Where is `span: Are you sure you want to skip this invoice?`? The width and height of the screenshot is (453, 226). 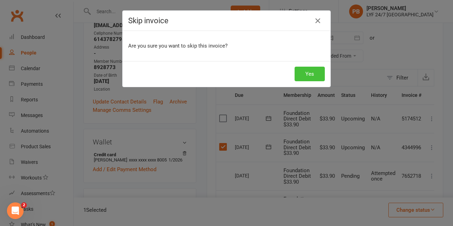 span: Are you sure you want to skip this invoice? is located at coordinates (178, 46).